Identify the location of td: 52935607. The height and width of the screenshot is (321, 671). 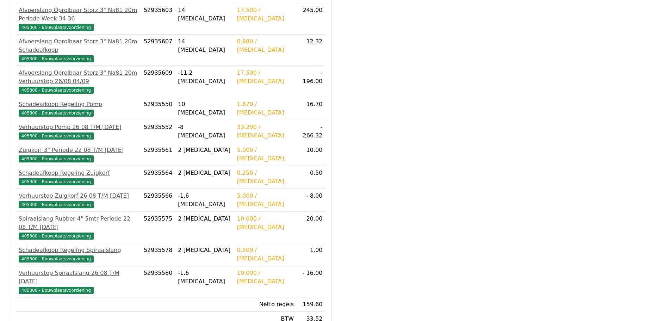
(158, 50).